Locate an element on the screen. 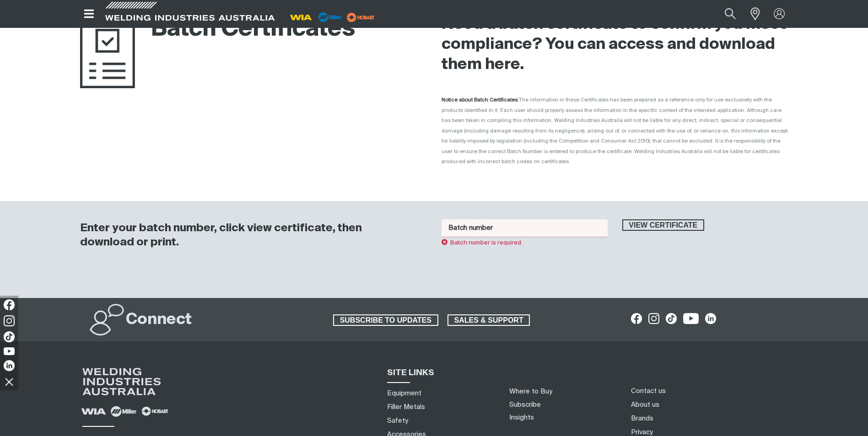  span: Batch number is required. is located at coordinates (482, 242).